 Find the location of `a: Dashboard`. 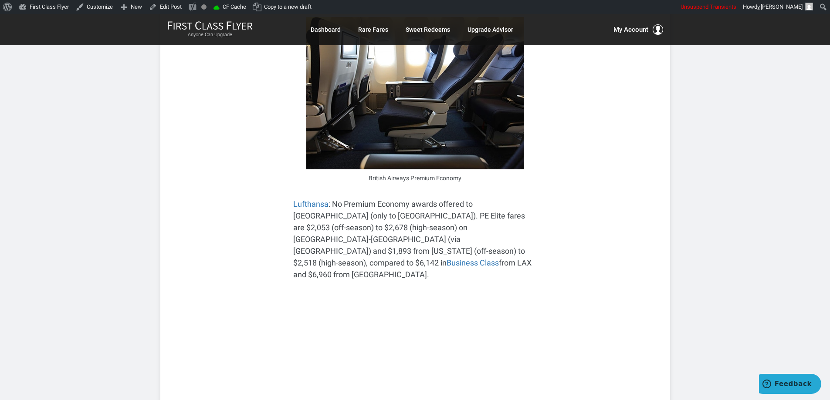

a: Dashboard is located at coordinates (325, 30).